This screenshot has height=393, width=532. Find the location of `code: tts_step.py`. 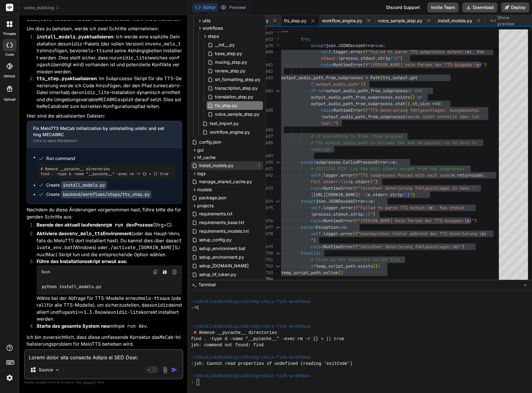

code: tts_step.py is located at coordinates (52, 79).